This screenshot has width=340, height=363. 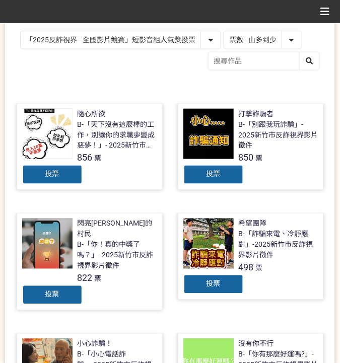 I want to click on input: 搜尋作品, so click(x=264, y=61).